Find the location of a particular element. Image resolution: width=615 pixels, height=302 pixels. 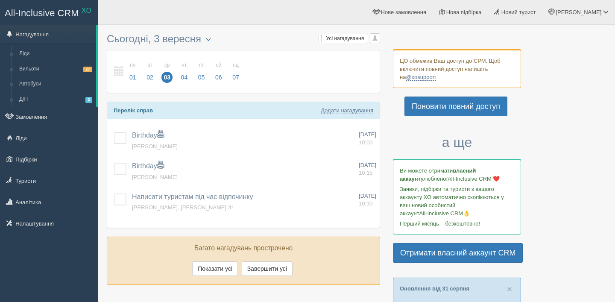

span: 10:00 is located at coordinates (366, 142).